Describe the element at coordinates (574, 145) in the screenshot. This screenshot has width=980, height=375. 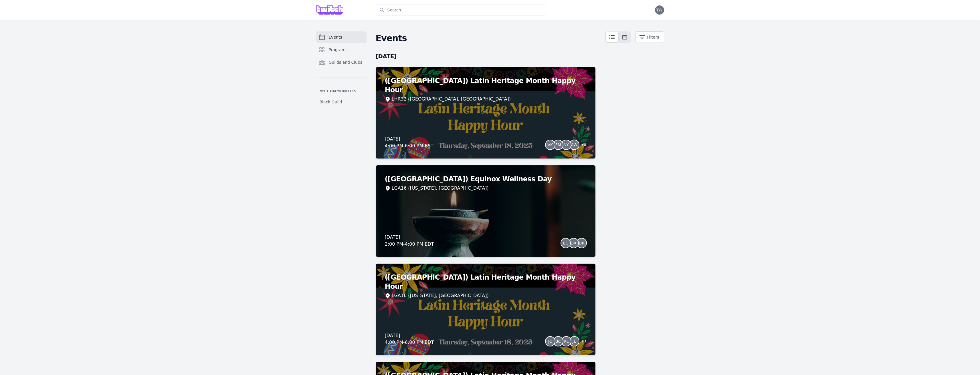
I see `span: AW` at that location.